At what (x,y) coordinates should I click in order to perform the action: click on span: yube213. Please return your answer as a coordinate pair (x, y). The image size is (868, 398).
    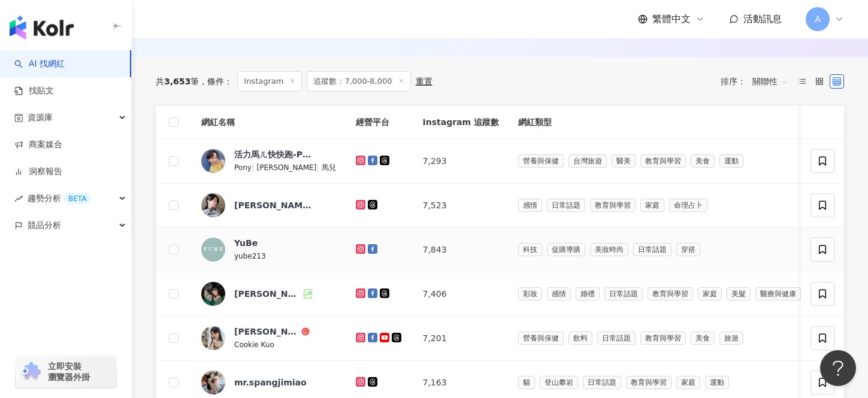
    Looking at the image, I should click on (250, 257).